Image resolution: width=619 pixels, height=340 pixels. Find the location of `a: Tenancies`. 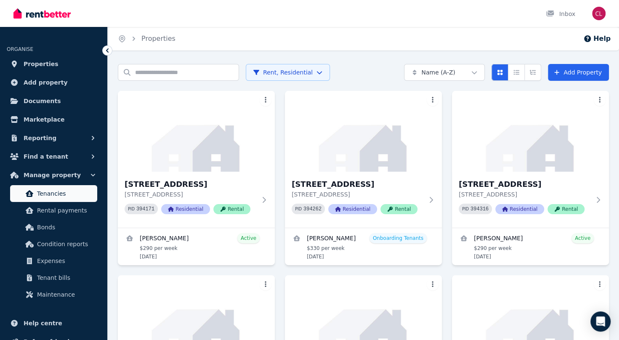

a: Tenancies is located at coordinates (53, 194).